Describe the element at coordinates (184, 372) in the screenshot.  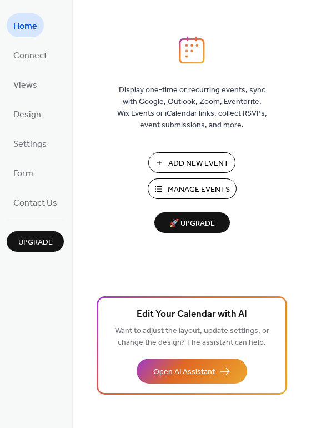
I see `span: Open AI Assistant` at that location.